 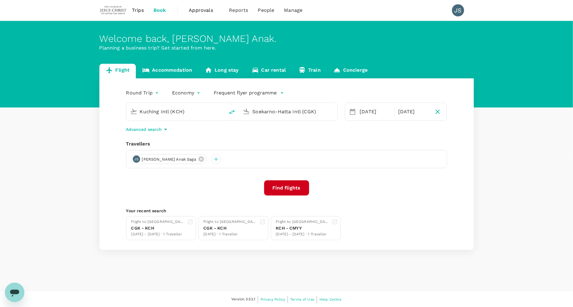 I want to click on a: Car rental, so click(x=269, y=71).